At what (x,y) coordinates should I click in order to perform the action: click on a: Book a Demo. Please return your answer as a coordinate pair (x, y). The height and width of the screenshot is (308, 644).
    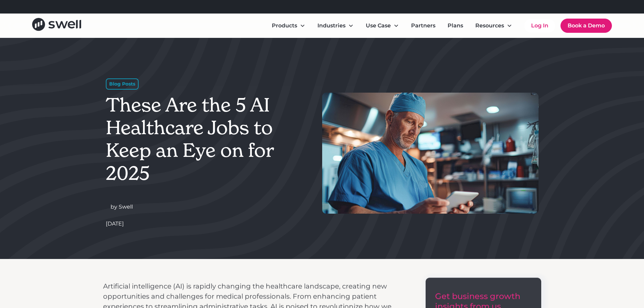
    Looking at the image, I should click on (586, 25).